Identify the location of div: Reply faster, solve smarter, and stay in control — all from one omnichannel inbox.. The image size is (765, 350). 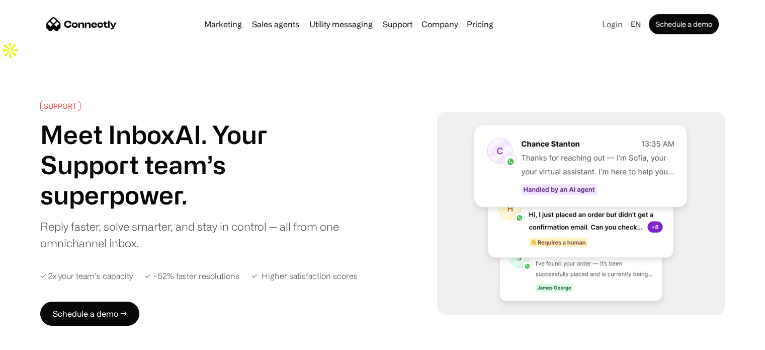
(193, 235).